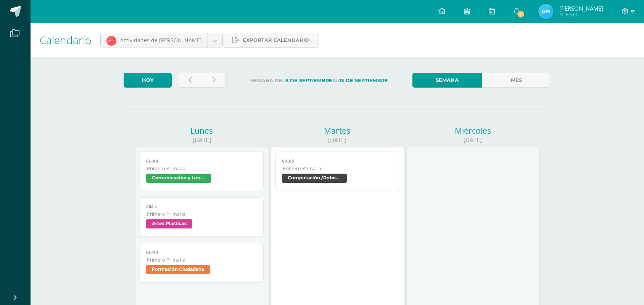 Image resolution: width=644 pixels, height=305 pixels. Describe the element at coordinates (201, 130) in the screenshot. I see `div: Lunes` at that location.